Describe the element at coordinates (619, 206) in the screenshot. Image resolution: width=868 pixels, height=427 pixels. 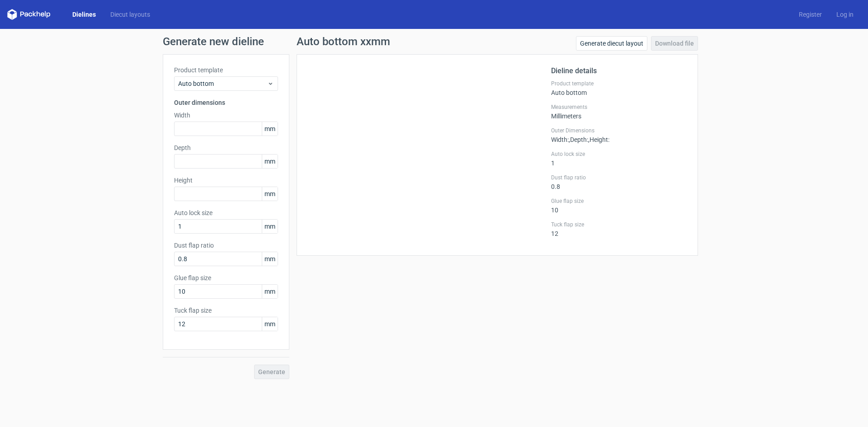
I see `div: 10` at that location.